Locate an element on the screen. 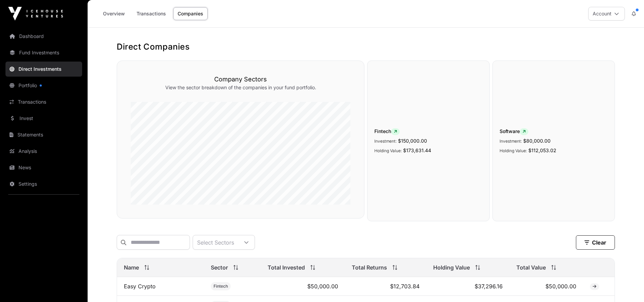 The image size is (644, 302). h3: Company Sectors is located at coordinates (241, 79).